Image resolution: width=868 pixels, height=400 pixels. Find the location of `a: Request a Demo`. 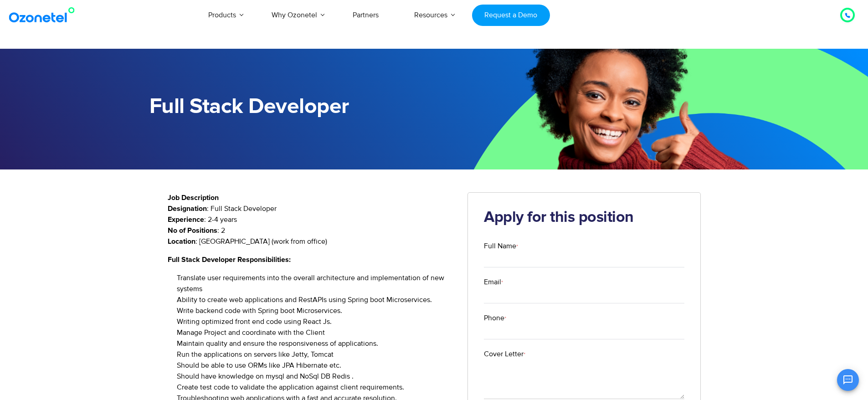

a: Request a Demo is located at coordinates (511, 15).